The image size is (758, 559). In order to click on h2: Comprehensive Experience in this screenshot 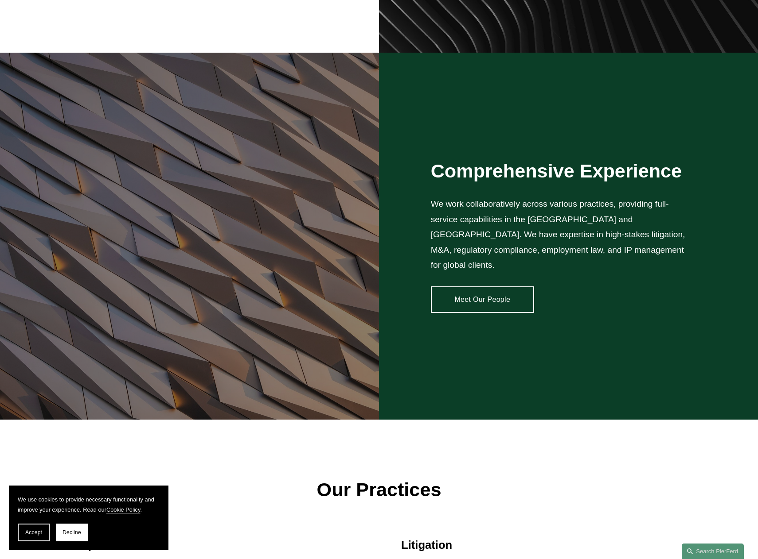, I will do `click(559, 171)`.